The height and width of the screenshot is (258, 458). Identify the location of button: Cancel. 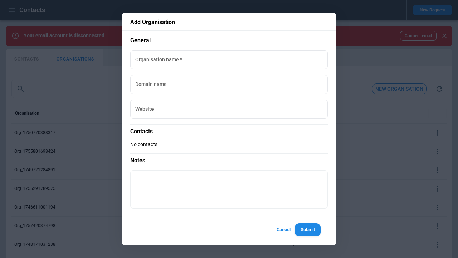
(283, 229).